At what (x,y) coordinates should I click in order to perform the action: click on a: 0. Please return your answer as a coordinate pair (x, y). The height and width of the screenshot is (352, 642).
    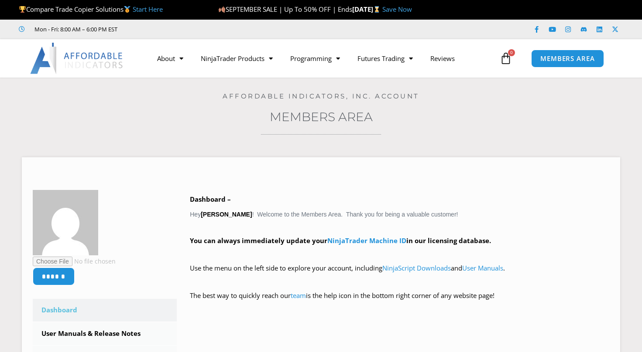
    Looking at the image, I should click on (505, 58).